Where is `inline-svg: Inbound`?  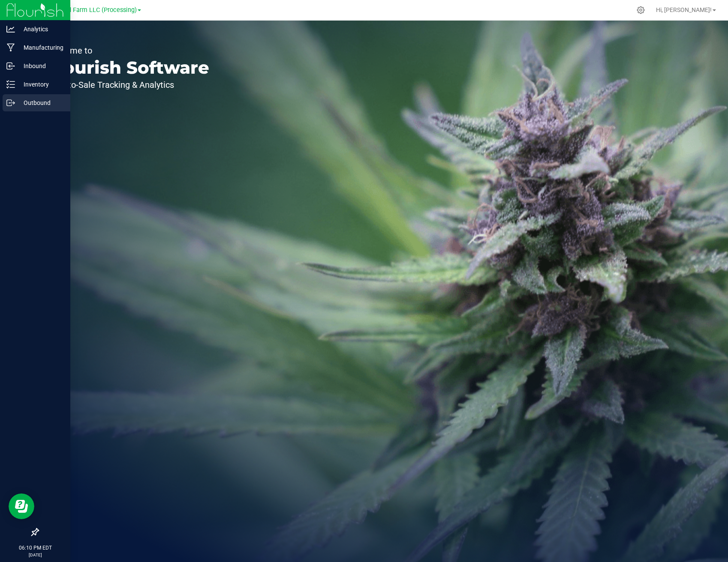 inline-svg: Inbound is located at coordinates (11, 66).